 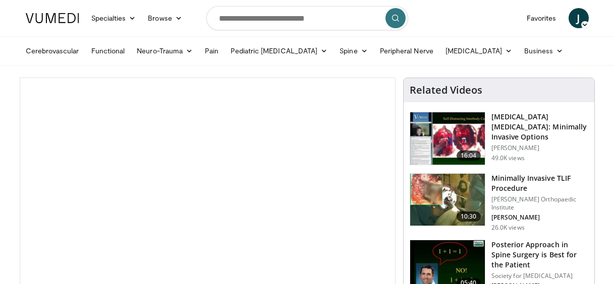 I want to click on a: Spine, so click(x=353, y=51).